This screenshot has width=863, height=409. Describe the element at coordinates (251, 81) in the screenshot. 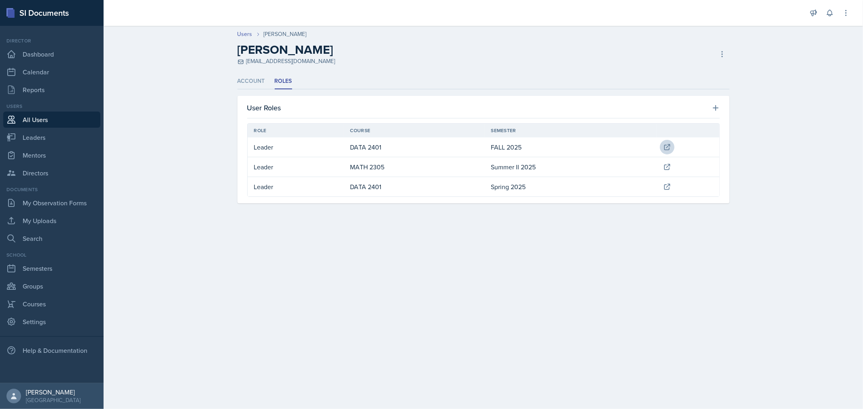

I see `li: Account` at that location.